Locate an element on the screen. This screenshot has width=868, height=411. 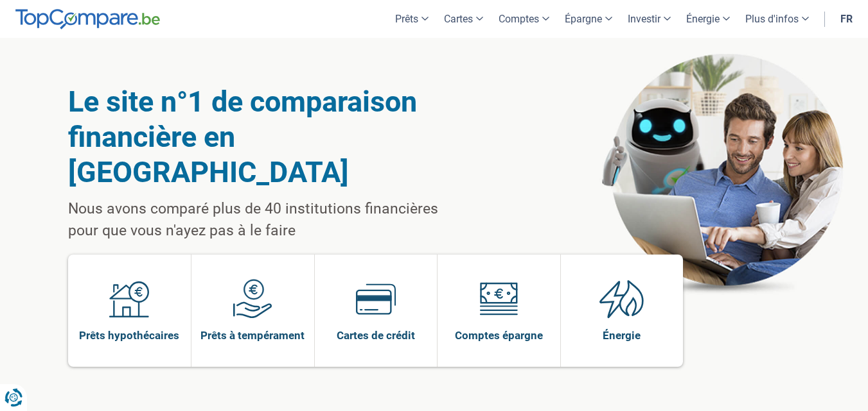
span: Cartes de crédit is located at coordinates (376, 336).